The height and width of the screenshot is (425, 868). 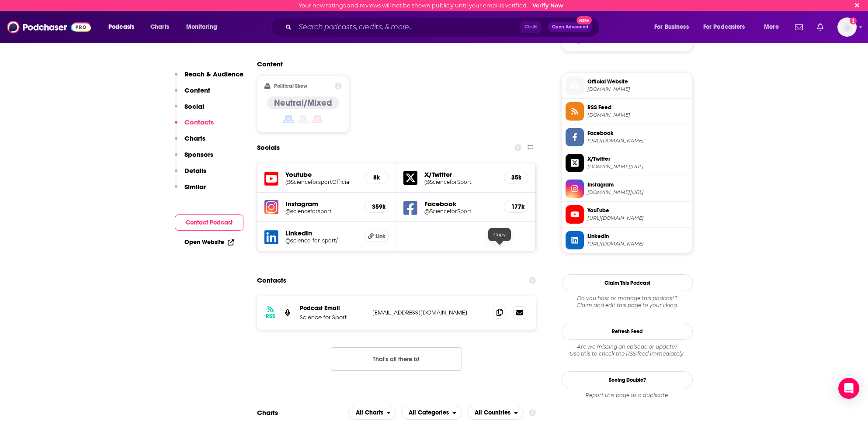 What do you see at coordinates (431, 5) in the screenshot?
I see `div: Your new ratings and reviews will not be shown publicly until your email is verified.` at bounding box center [431, 5].